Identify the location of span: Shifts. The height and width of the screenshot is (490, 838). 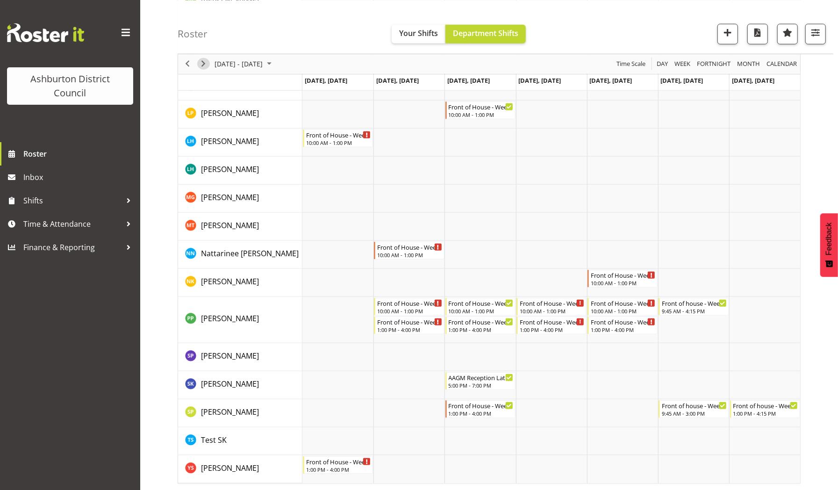
(72, 200).